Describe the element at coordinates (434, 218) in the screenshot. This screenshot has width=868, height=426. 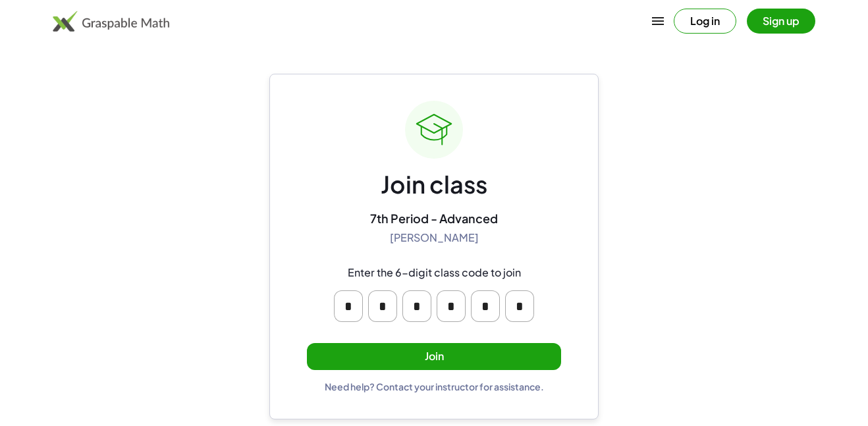
I see `div: 7th Period - Advanced` at that location.